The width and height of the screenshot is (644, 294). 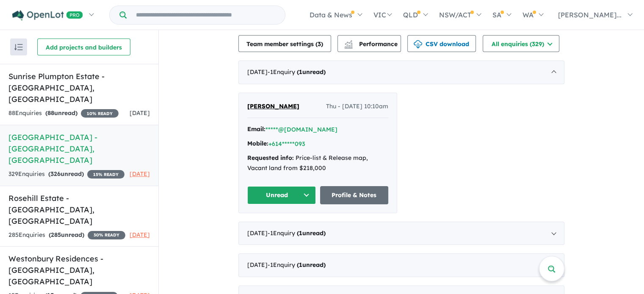 I want to click on input: Try estate name, suburb, builder or developer, so click(x=206, y=15).